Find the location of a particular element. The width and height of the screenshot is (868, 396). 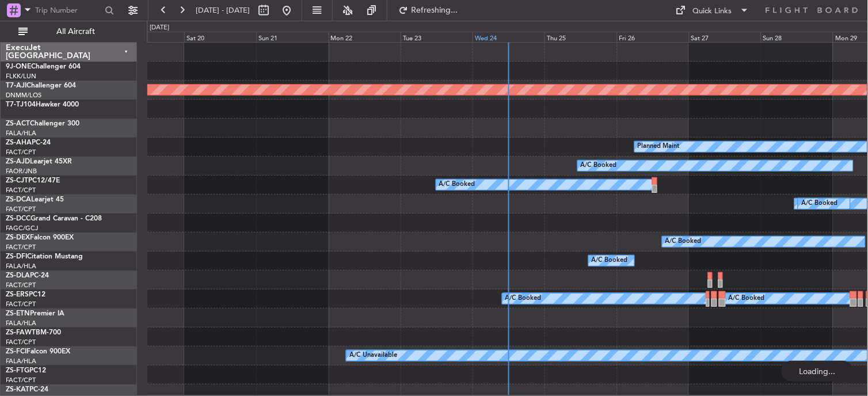

div: Quick Links is located at coordinates (712, 11).